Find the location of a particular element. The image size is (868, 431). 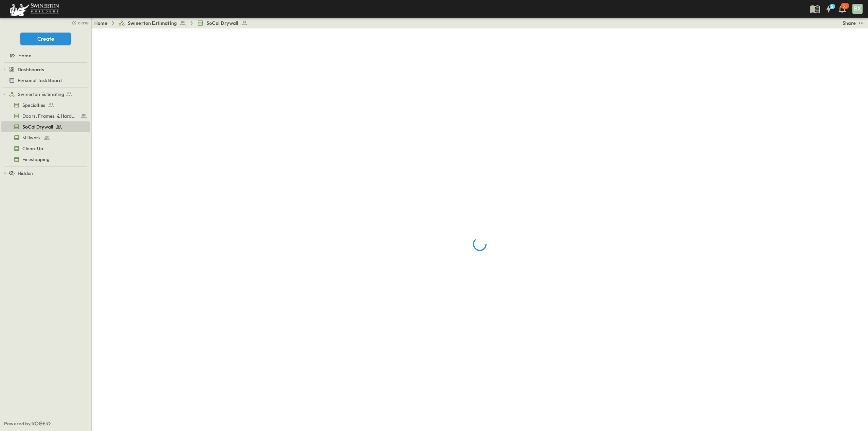

span: Clean-Up is located at coordinates (32, 149).